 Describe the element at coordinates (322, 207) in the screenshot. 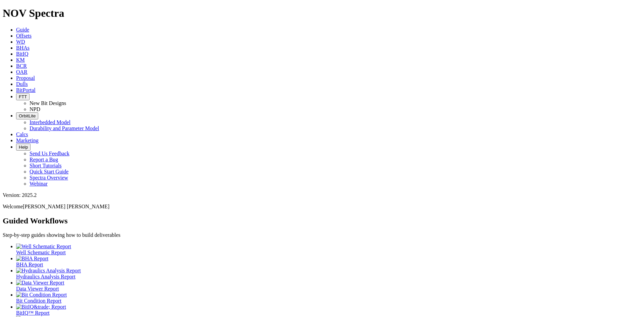

I see `p: Welcome` at that location.